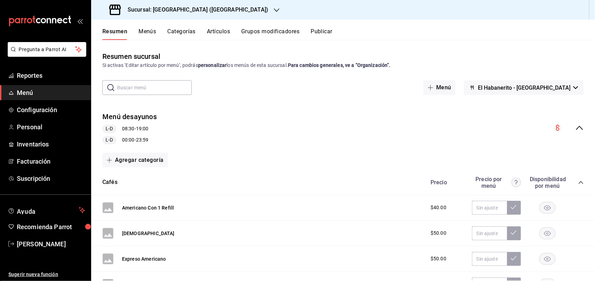 The width and height of the screenshot is (595, 281). Describe the element at coordinates (270, 34) in the screenshot. I see `button: Grupos modificadores` at that location.